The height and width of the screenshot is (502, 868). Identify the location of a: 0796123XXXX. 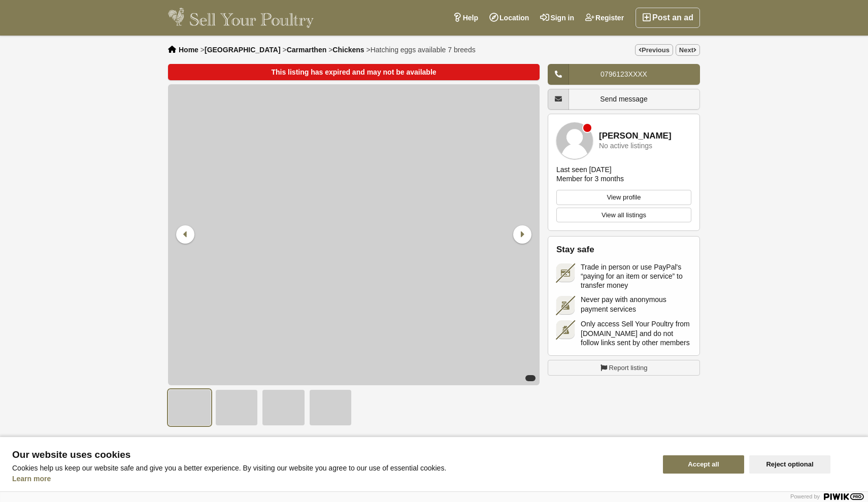
(623, 74).